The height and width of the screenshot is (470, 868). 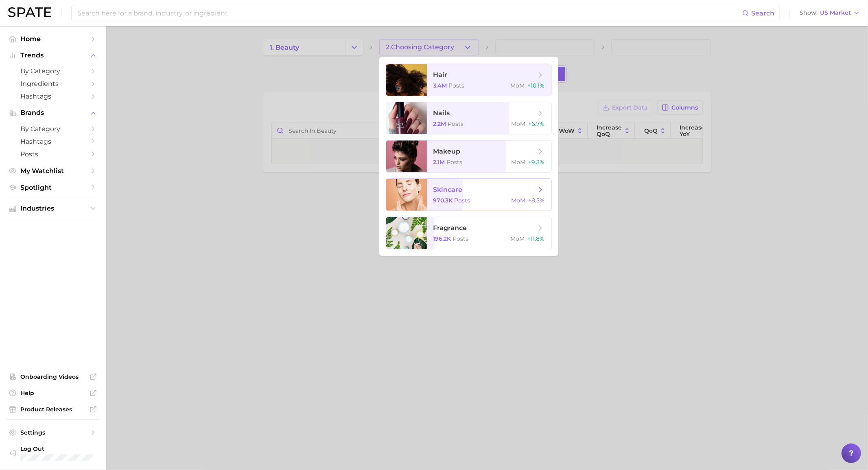 I want to click on span: Onboarding Videos, so click(x=53, y=377).